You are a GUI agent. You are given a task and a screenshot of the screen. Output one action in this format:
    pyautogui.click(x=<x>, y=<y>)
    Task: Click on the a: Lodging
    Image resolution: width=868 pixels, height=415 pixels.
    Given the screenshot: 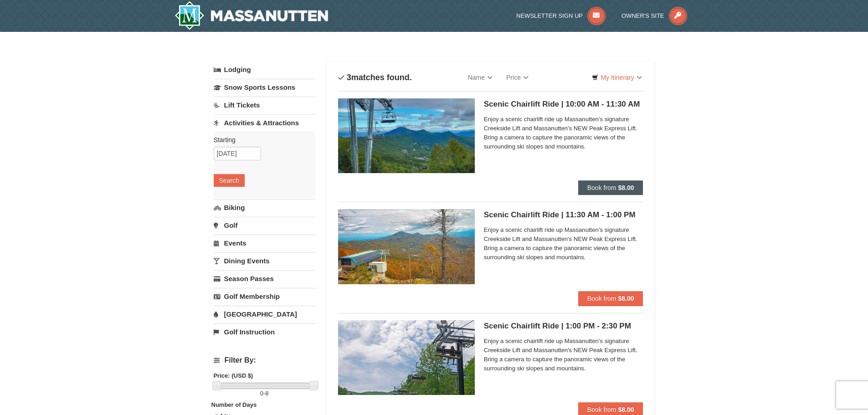 What is the action you would take?
    pyautogui.click(x=264, y=70)
    